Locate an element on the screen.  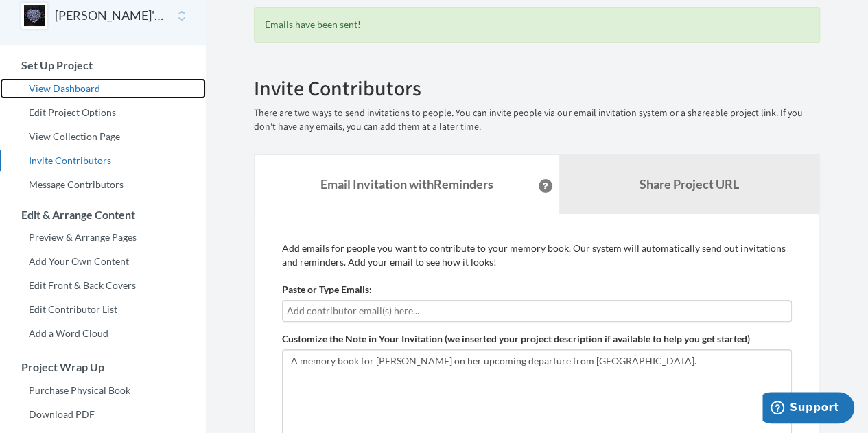
h3: Edit & Arrange Content is located at coordinates (103, 214).